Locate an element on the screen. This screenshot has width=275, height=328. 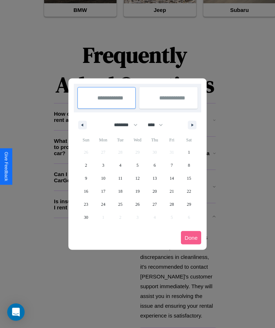
button: Done is located at coordinates (191, 238).